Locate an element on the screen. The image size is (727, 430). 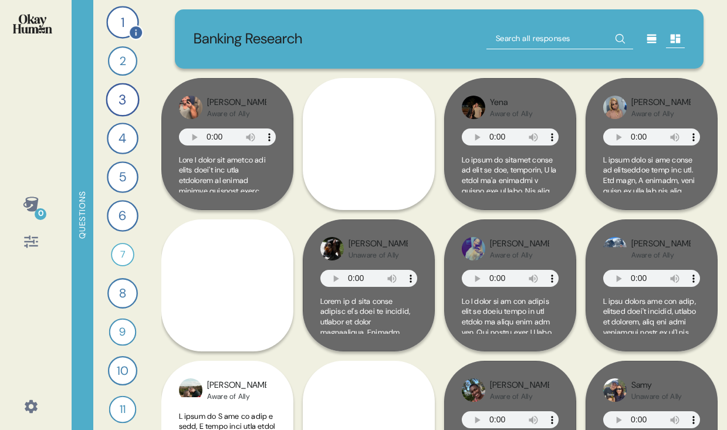
div: Samy is located at coordinates (657, 385).